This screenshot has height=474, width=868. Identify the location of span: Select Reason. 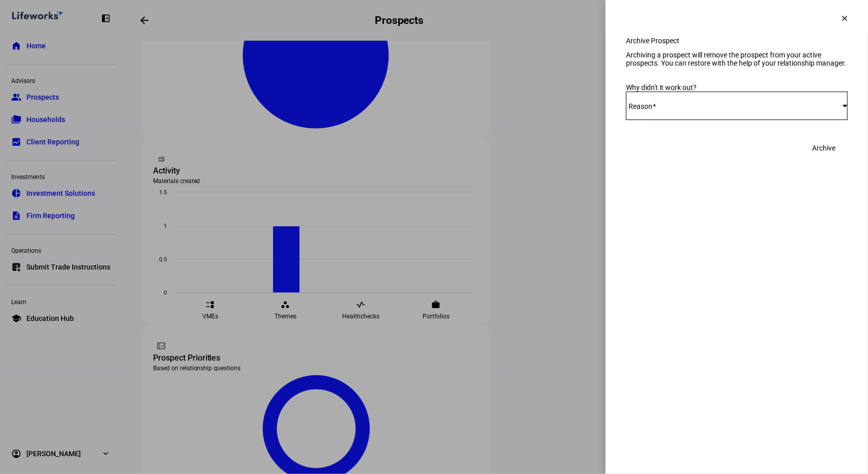
(734, 105).